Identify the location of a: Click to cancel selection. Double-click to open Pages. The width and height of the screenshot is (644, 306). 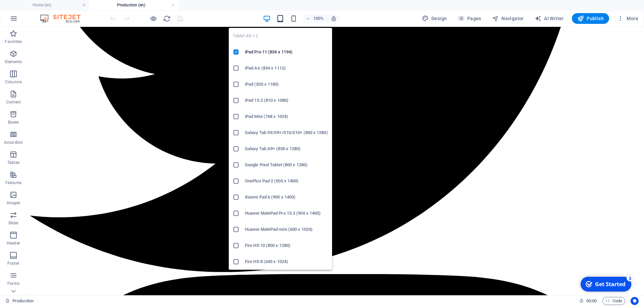
(20, 300).